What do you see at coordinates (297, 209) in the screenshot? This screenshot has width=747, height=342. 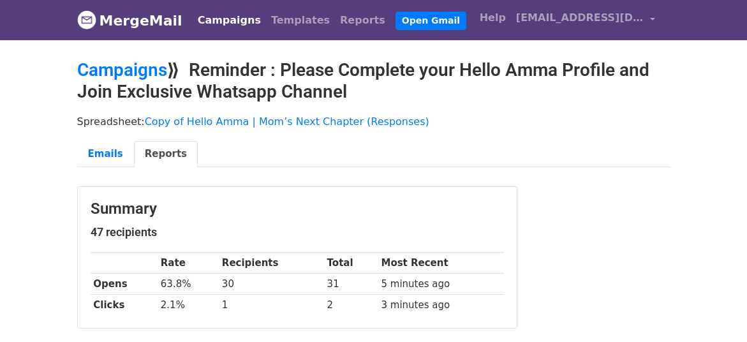 I see `h3: Summary` at bounding box center [297, 209].